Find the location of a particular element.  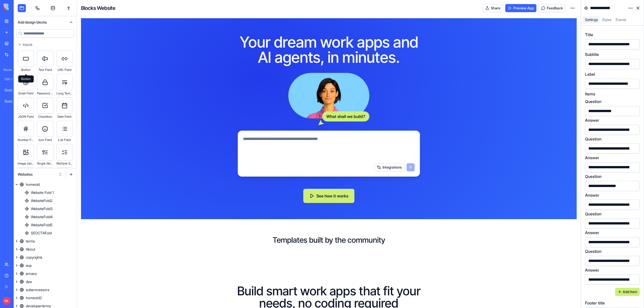

div: privacy is located at coordinates (31, 274).